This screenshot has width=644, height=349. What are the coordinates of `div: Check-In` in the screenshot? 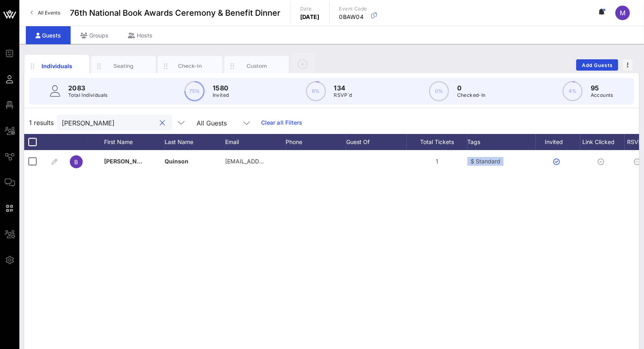 It's located at (190, 66).